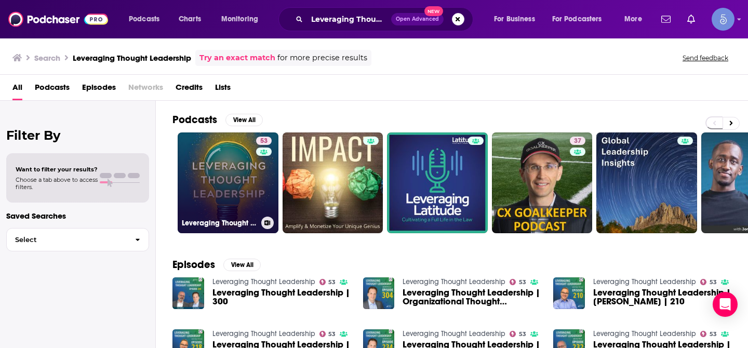 The image size is (748, 348). What do you see at coordinates (239, 19) in the screenshot?
I see `span: Monitoring` at bounding box center [239, 19].